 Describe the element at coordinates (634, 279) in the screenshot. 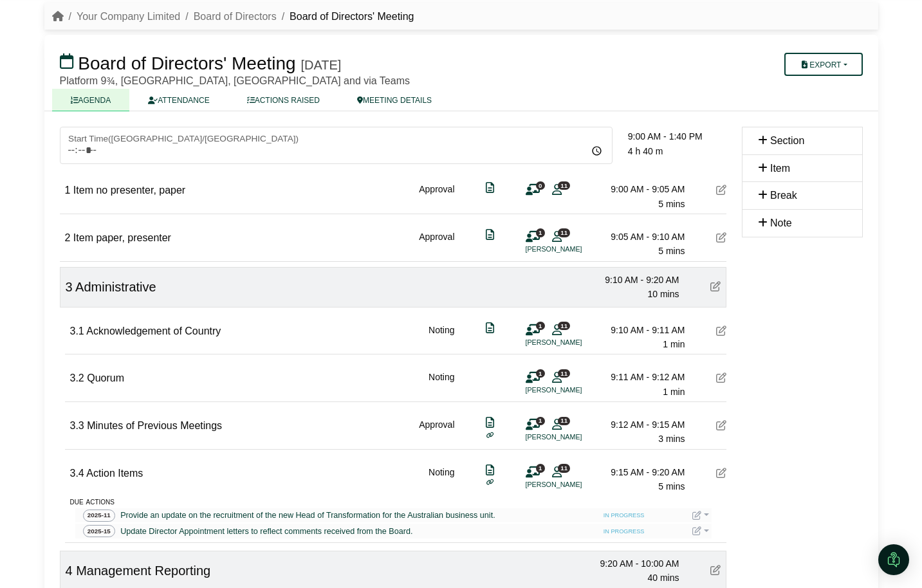

I see `div: 9:10 AM - 9:20 AM` at that location.